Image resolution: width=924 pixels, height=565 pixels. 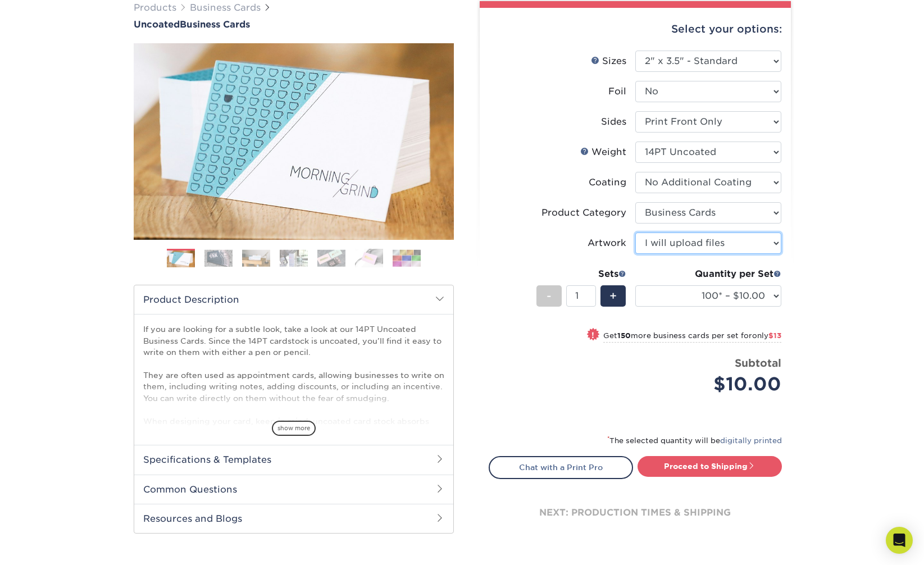 What do you see at coordinates (369, 258) in the screenshot?
I see `img: Business Cards 06` at bounding box center [369, 258].